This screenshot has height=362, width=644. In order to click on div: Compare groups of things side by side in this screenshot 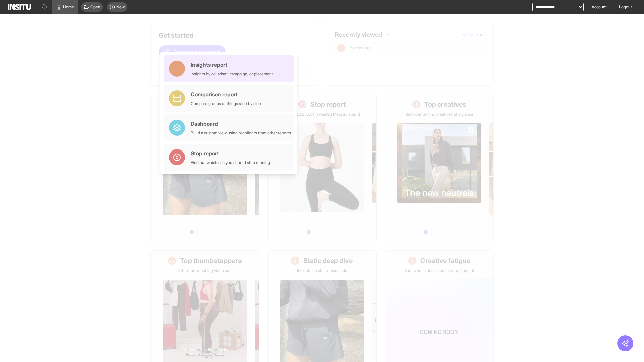, I will do `click(225, 104)`.